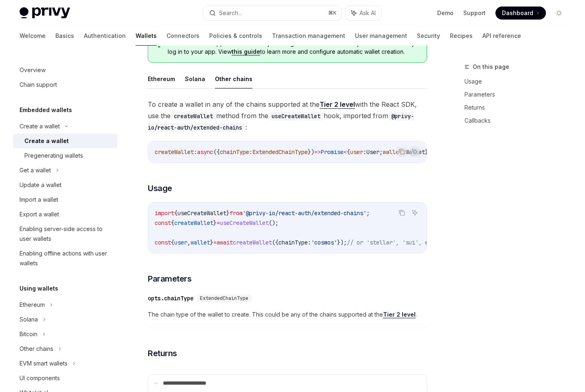 The image size is (585, 392). What do you see at coordinates (170, 278) in the screenshot?
I see `span: Parameters` at bounding box center [170, 278].